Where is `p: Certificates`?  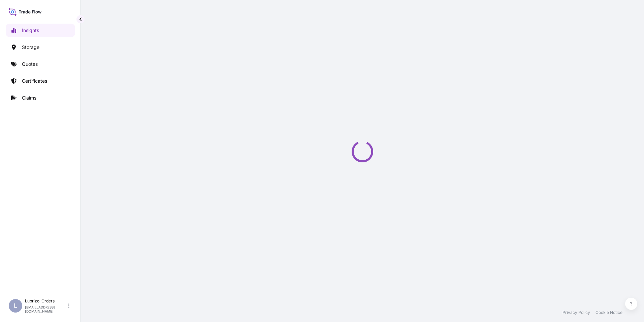
p: Certificates is located at coordinates (34, 81).